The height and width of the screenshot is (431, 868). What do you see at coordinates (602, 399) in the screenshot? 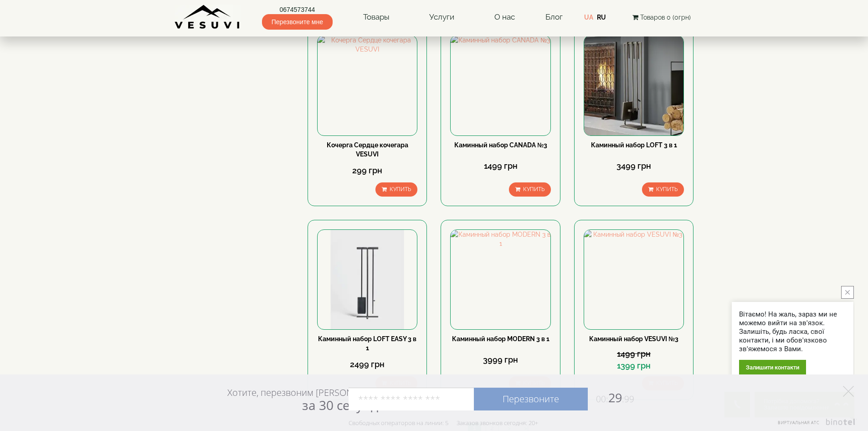
I see `span: 00:` at bounding box center [602, 399].